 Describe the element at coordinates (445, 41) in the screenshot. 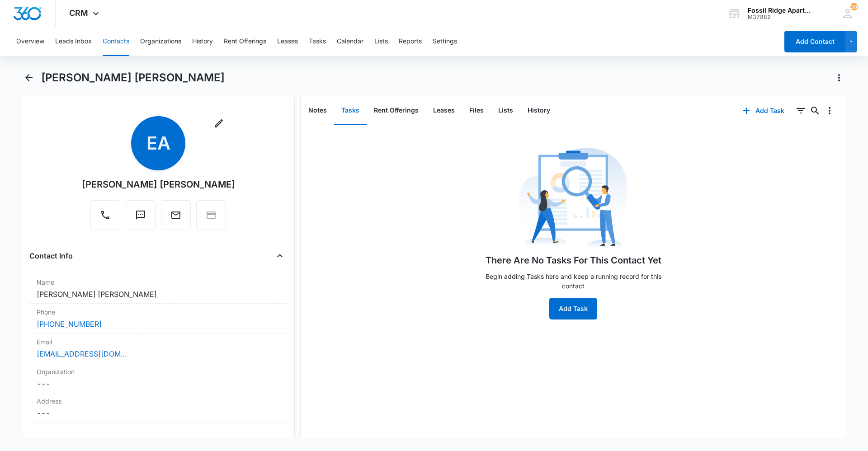

I see `button: Settings` at that location.